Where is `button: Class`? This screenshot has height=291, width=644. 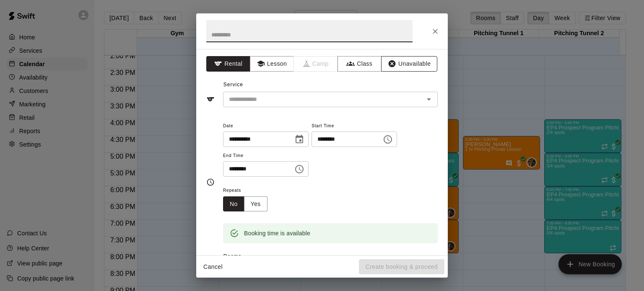
button: Class is located at coordinates (360, 63).